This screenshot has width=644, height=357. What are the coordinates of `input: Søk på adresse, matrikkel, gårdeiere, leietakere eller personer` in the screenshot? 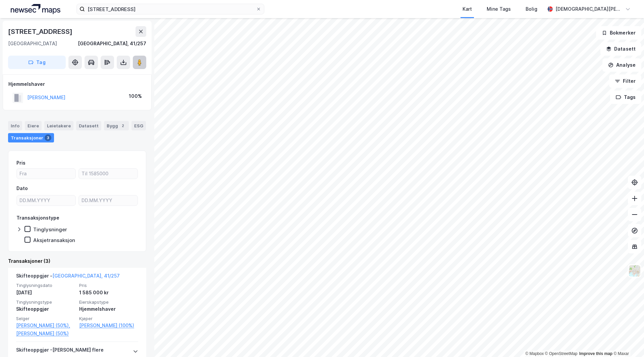 It's located at (171, 9).